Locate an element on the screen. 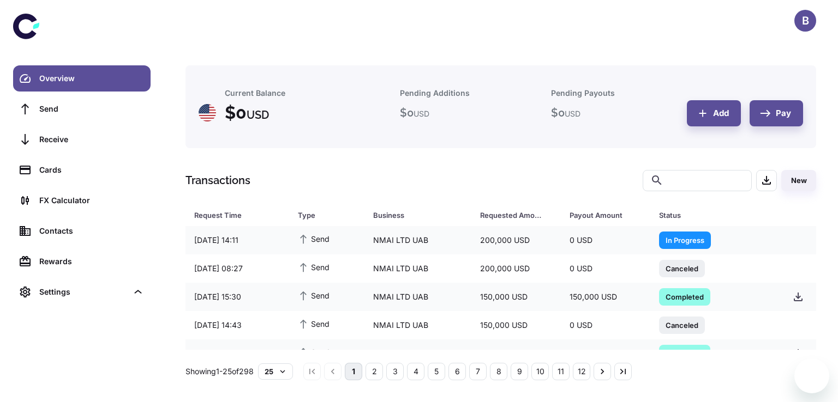 The image size is (838, 402). div: Receive is located at coordinates (92, 140).